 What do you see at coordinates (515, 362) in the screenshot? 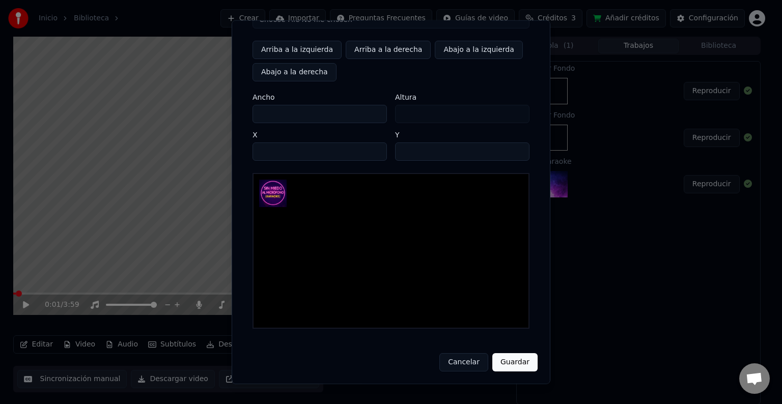
I see `button: Guardar` at bounding box center [515, 362].